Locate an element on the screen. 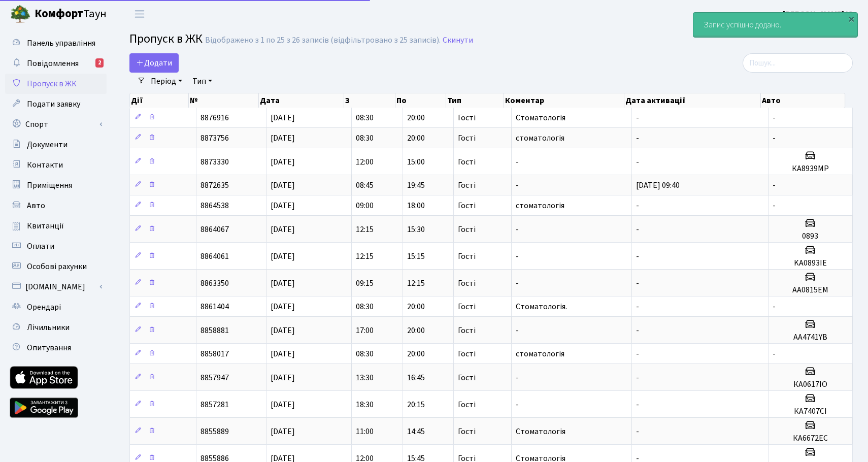  span: Контакти is located at coordinates (45, 165).